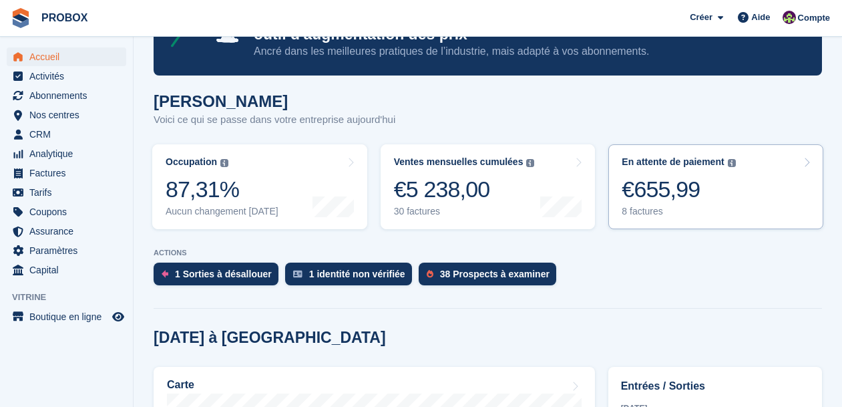 The image size is (842, 407). I want to click on span: Abonnements, so click(69, 96).